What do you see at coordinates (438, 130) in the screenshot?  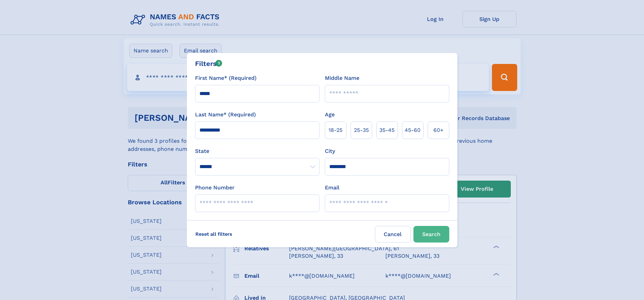 I see `span: 60+` at bounding box center [438, 130].